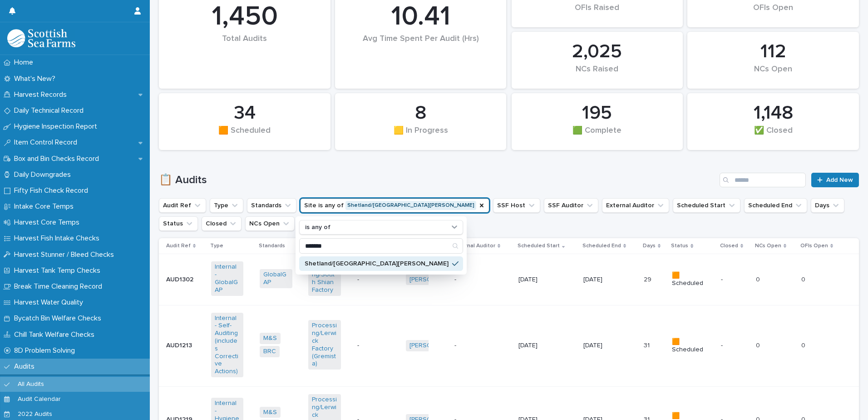 The width and height of the screenshot is (868, 420). What do you see at coordinates (270, 224) in the screenshot?
I see `button: NCs Open` at bounding box center [270, 224].